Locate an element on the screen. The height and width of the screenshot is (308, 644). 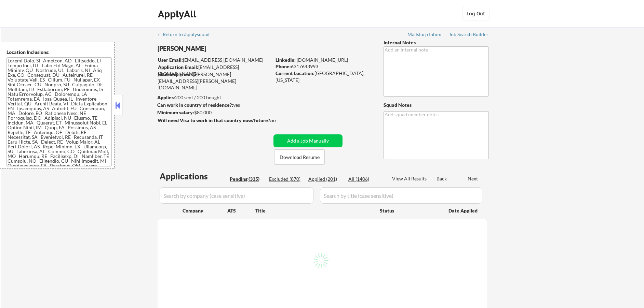
input: Search by title (case sensitive) is located at coordinates (401, 195).